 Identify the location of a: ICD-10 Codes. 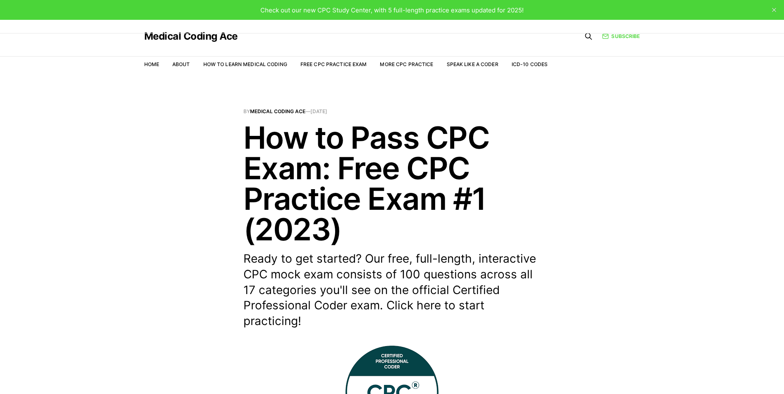
(530, 64).